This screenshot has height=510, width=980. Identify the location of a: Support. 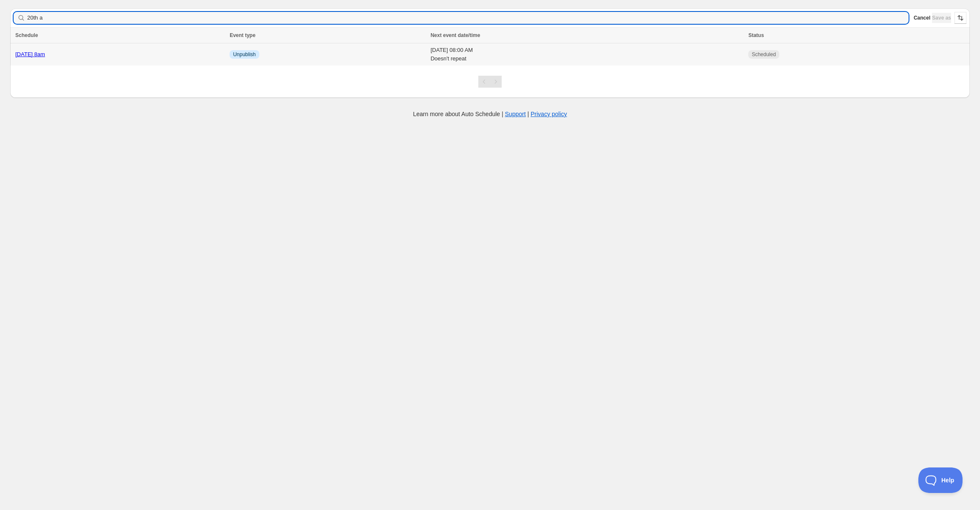
(515, 114).